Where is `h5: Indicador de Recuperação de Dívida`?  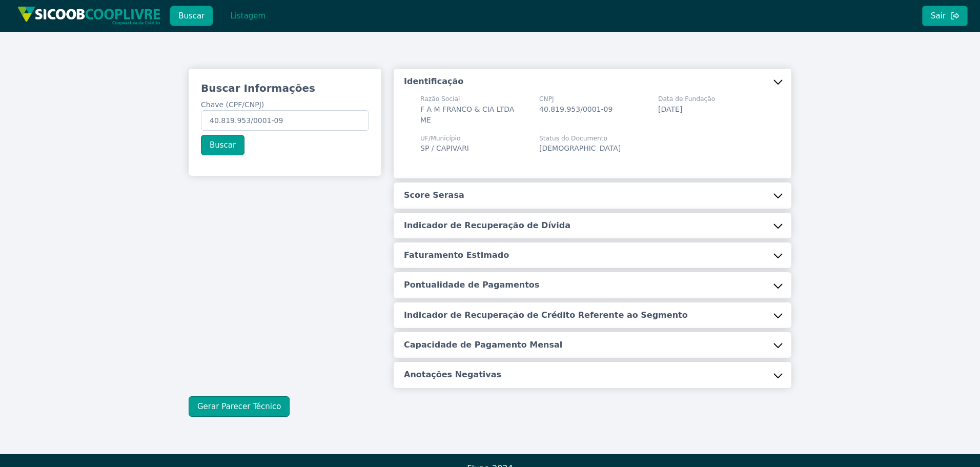
h5: Indicador de Recuperação de Dívida is located at coordinates (487, 226).